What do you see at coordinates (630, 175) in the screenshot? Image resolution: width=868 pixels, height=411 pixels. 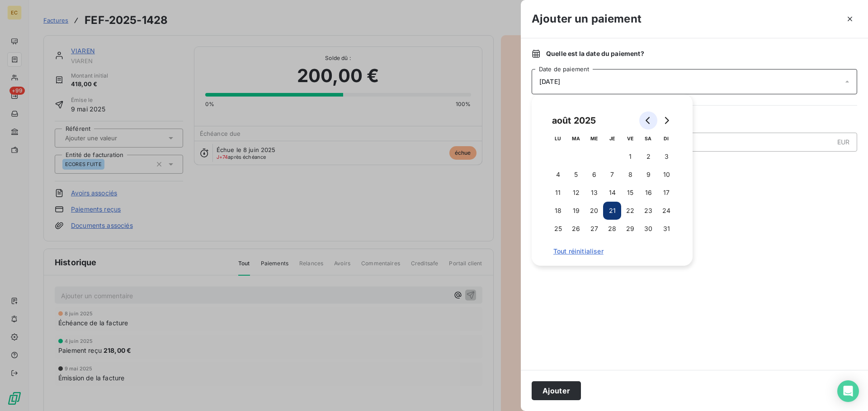 I see `button: 8` at bounding box center [630, 175].